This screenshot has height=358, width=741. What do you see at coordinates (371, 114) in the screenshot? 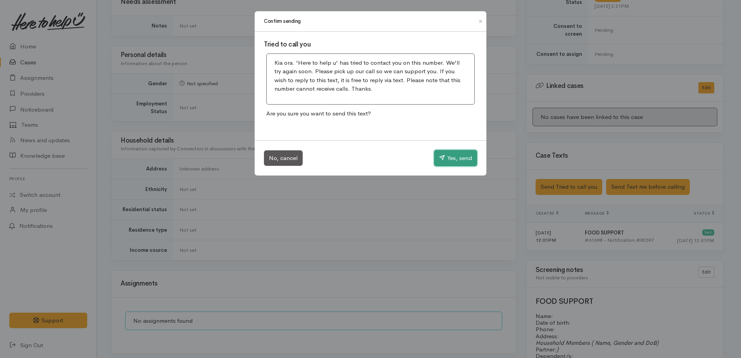
I see `p: Are you sure you want to send this text?` at bounding box center [371, 114].